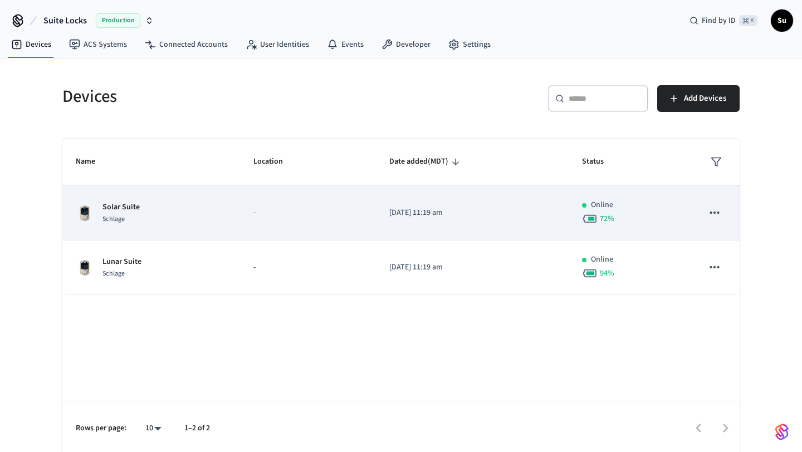 This screenshot has width=802, height=452. What do you see at coordinates (607, 219) in the screenshot?
I see `span: 72 %` at bounding box center [607, 219].